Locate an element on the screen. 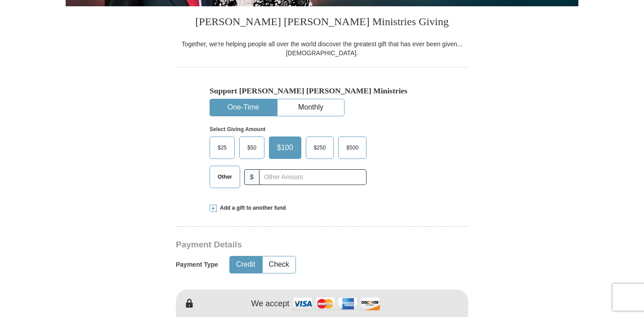  button: Monthly is located at coordinates (311, 107).